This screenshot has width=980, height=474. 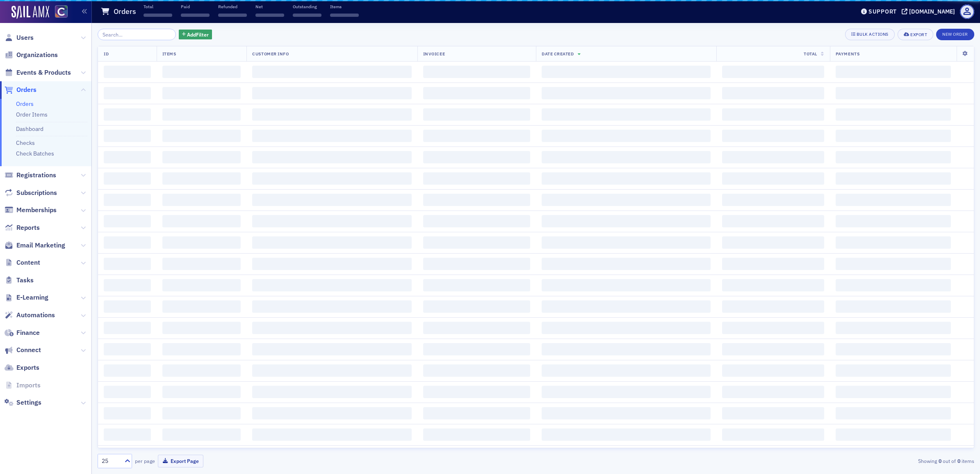 What do you see at coordinates (872, 34) in the screenshot?
I see `div: Bulk Actions` at bounding box center [872, 34].